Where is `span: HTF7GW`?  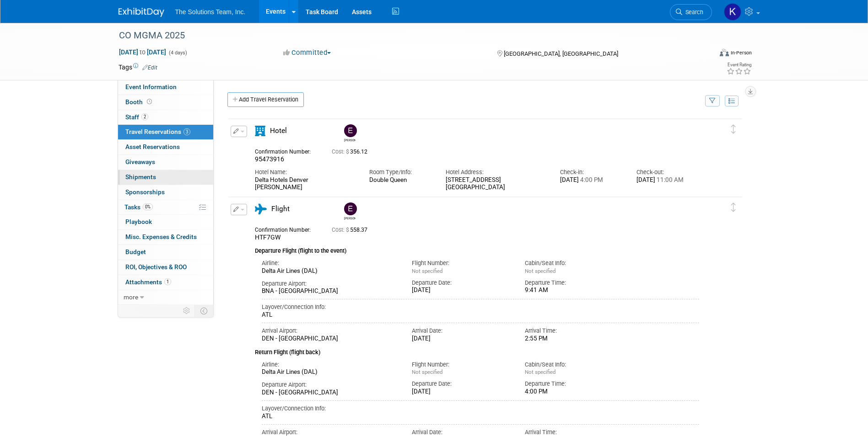 span: HTF7GW is located at coordinates (268, 237).